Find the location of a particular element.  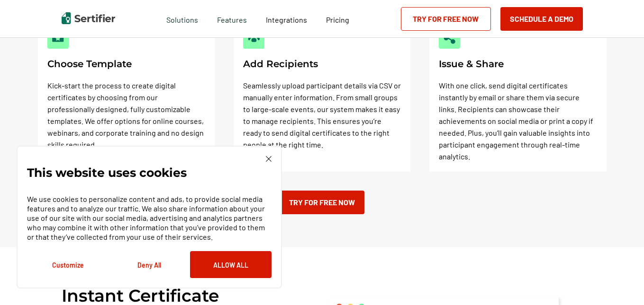

img: Choose Template Image is located at coordinates (58, 38).